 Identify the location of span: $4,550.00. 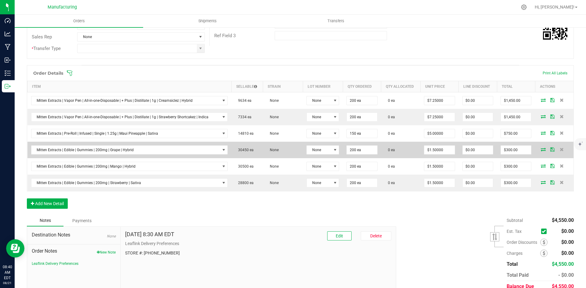
(563, 264).